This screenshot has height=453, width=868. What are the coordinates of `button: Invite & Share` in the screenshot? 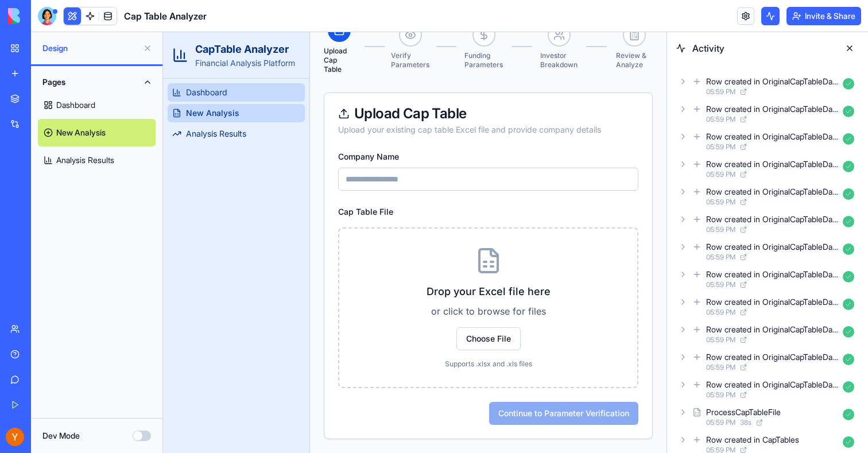 It's located at (824, 16).